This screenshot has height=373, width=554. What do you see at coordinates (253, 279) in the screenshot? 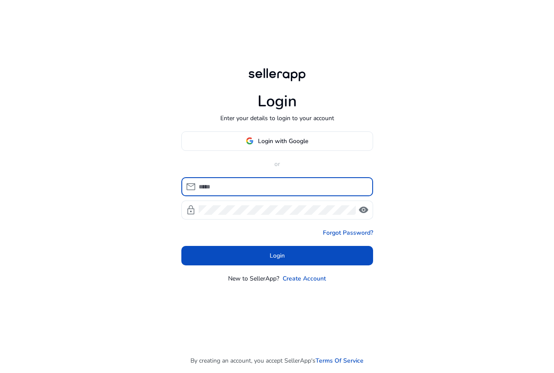
I see `p: New to SellerApp?` at bounding box center [253, 279].